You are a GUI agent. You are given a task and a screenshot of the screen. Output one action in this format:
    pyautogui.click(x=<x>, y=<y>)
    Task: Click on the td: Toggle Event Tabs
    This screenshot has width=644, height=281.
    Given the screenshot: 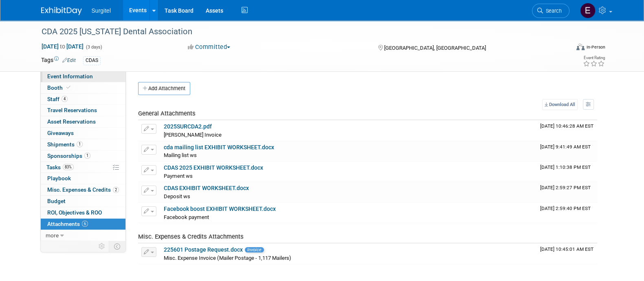 What is the action you would take?
    pyautogui.click(x=117, y=246)
    